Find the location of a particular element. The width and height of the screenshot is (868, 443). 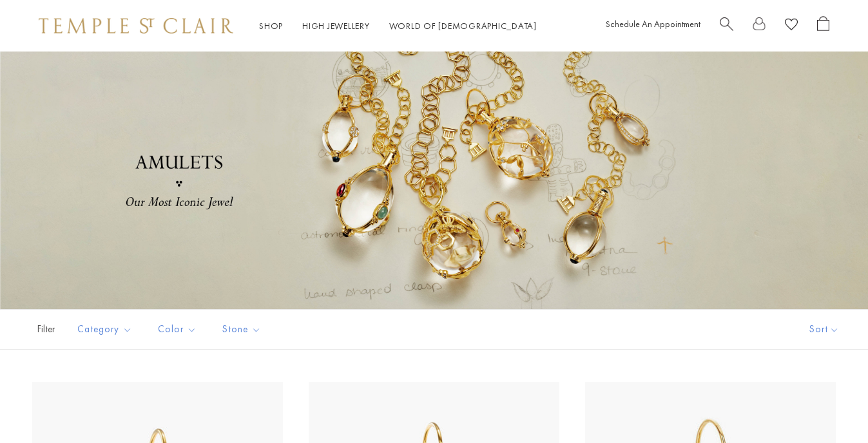

span: Category is located at coordinates (107, 329).